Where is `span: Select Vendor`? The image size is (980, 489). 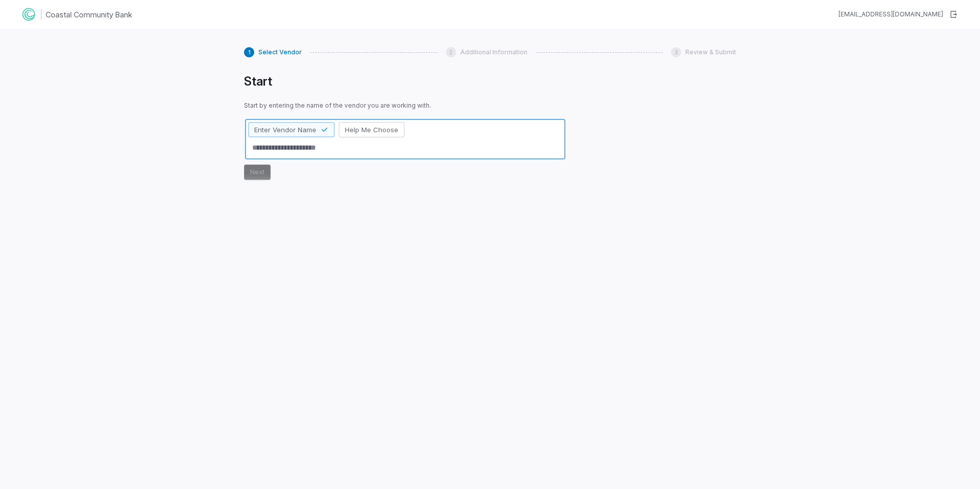 span: Select Vendor is located at coordinates (280, 52).